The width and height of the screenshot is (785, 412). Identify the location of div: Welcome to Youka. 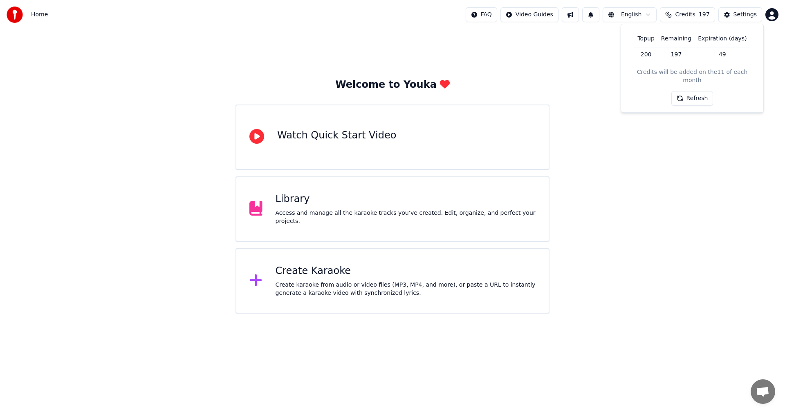
(392, 85).